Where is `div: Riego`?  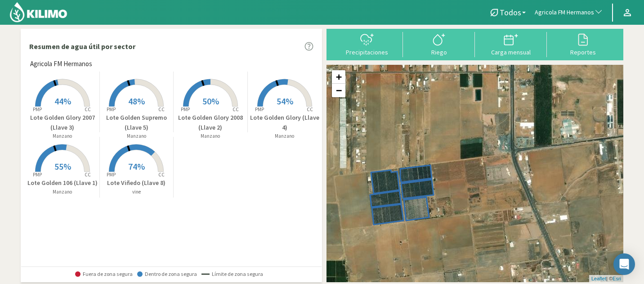 div: Riego is located at coordinates (439, 52).